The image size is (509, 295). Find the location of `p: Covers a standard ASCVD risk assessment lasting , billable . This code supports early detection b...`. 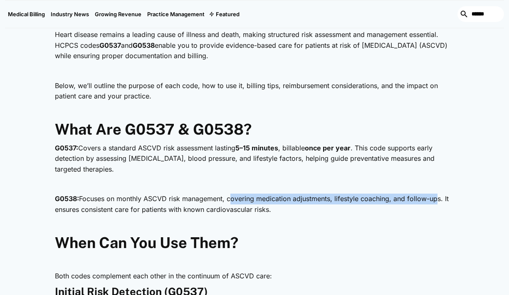

p: Covers a standard ASCVD risk assessment lasting , billable . This code supports early detection b... is located at coordinates (255, 159).